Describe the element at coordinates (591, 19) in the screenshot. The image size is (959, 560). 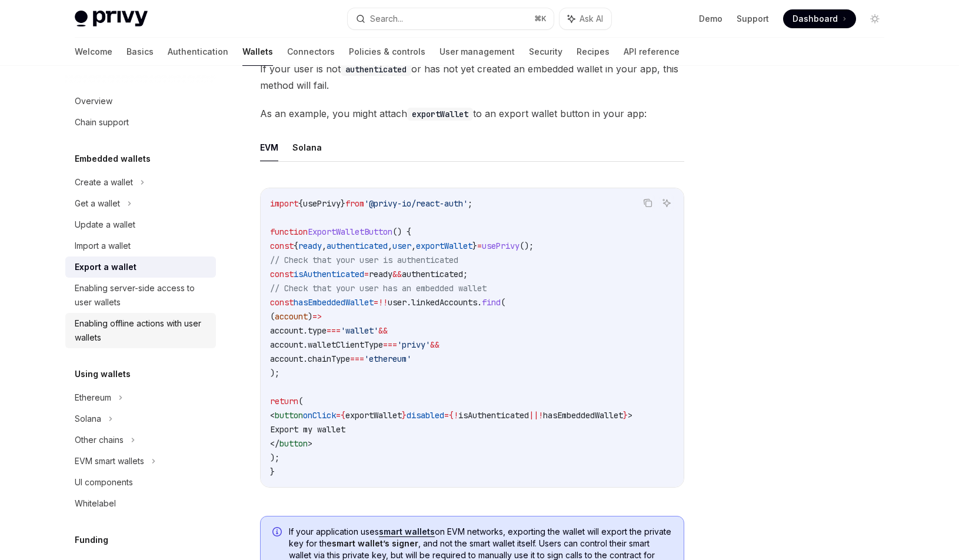
I see `span: Ask AI` at that location.